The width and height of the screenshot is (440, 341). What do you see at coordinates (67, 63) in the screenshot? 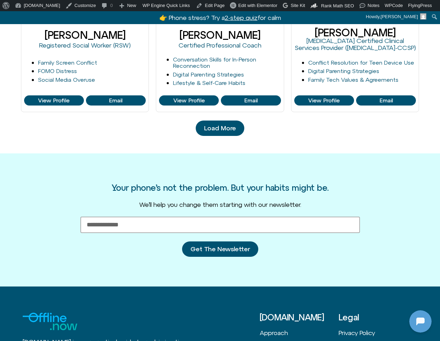
I see `a: Family Screen Conflict` at bounding box center [67, 63].